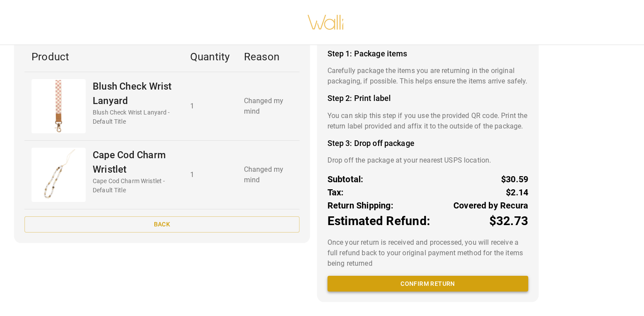 This screenshot has height=316, width=644. I want to click on p: Cape Cod Charm Wristlet - Default Title, so click(134, 185).